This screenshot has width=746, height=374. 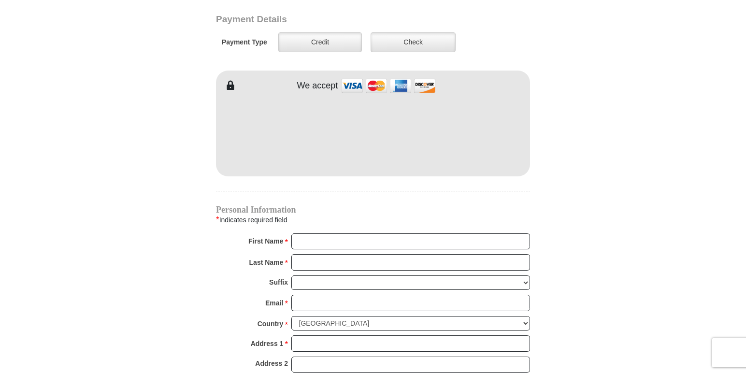 What do you see at coordinates (270, 324) in the screenshot?
I see `strong: Country` at bounding box center [270, 324].